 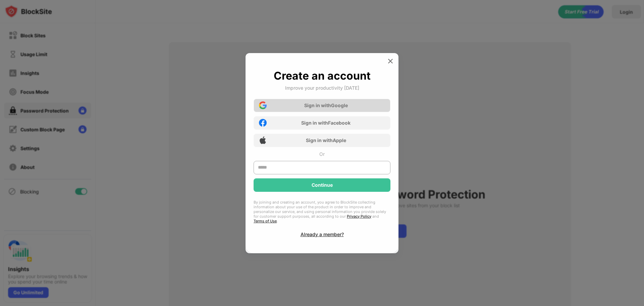 What do you see at coordinates (326, 123) in the screenshot?
I see `div: Sign in with Facebook` at bounding box center [326, 123].